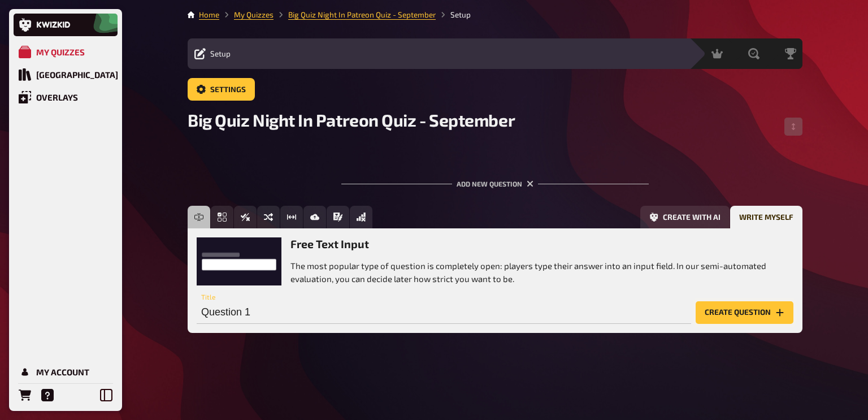  What do you see at coordinates (65, 75) in the screenshot?
I see `a: Quiz Library` at bounding box center [65, 75].